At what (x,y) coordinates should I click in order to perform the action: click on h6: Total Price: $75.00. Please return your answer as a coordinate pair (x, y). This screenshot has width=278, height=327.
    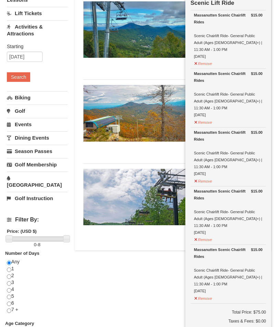
    Looking at the image, I should click on (228, 312).